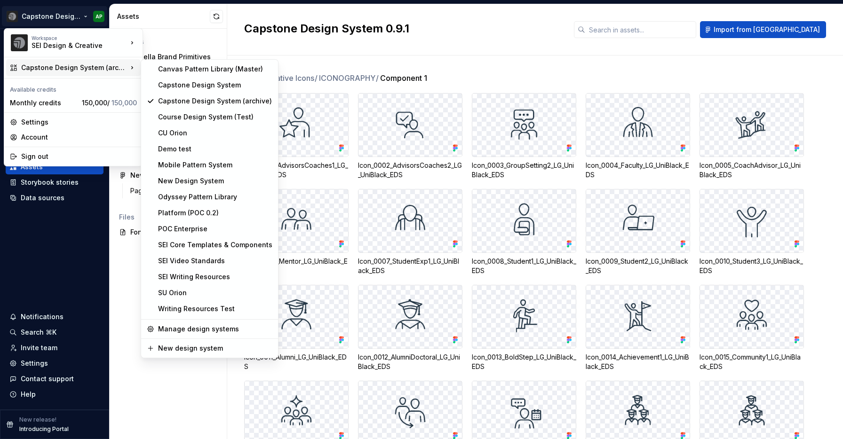 This screenshot has width=843, height=439. What do you see at coordinates (215, 277) in the screenshot?
I see `div: SEI Writing Resources` at bounding box center [215, 277].